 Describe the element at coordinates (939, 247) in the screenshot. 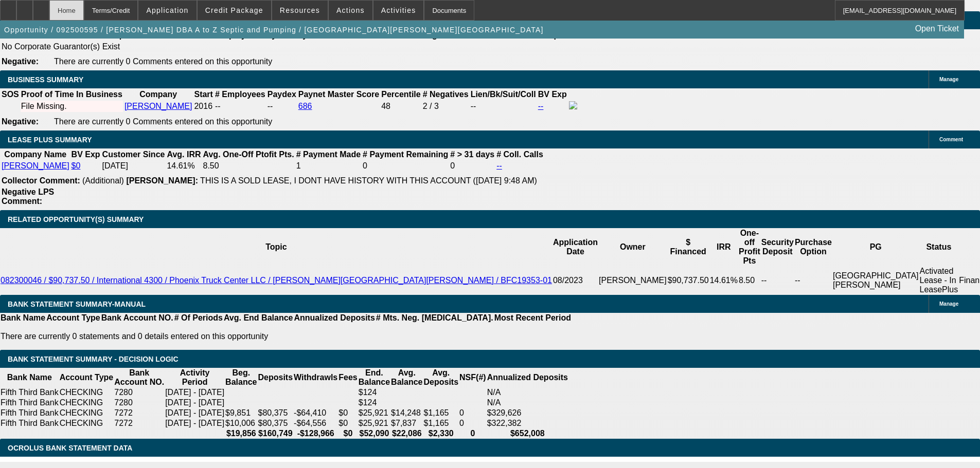

I see `th: Status` at that location.